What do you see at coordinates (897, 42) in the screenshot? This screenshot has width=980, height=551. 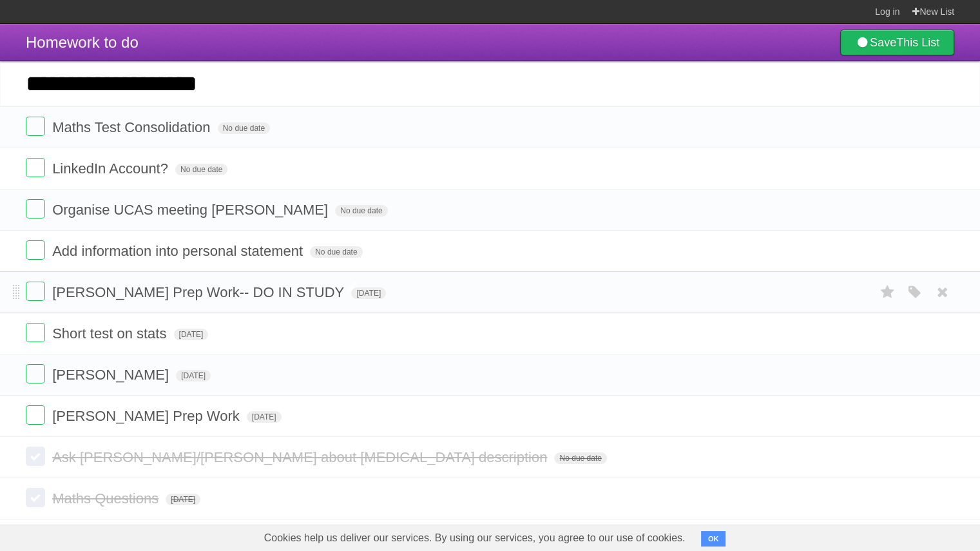 I see `a: SaveThis List` at bounding box center [897, 42].